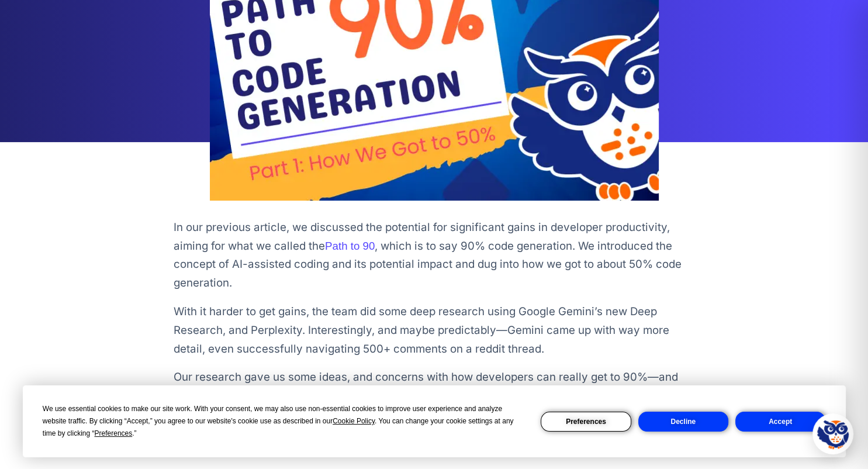  I want to click on button: Accept, so click(780, 421).